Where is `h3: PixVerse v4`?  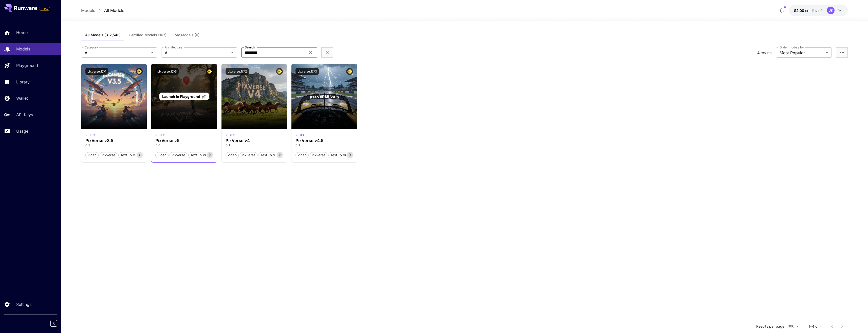
h3: PixVerse v4 is located at coordinates (254, 140).